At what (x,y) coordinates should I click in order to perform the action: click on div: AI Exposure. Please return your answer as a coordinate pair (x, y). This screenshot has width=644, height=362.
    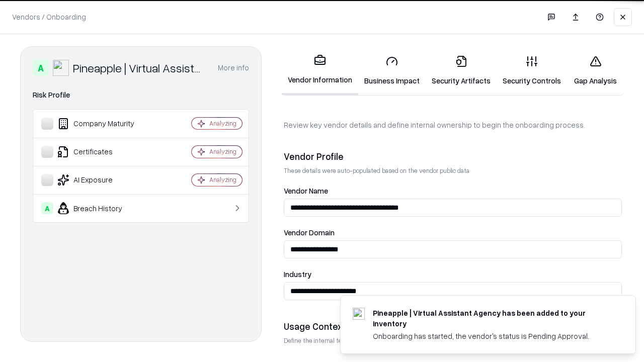
    Looking at the image, I should click on (101, 180).